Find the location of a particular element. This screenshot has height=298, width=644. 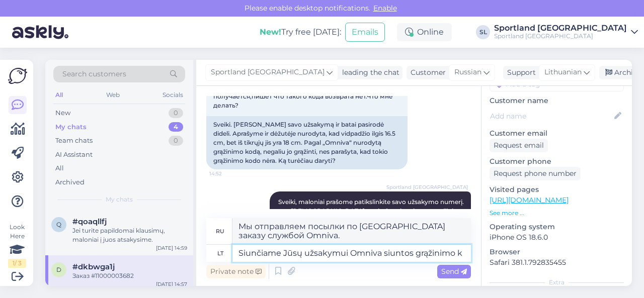

input: Add name is located at coordinates (551, 116).